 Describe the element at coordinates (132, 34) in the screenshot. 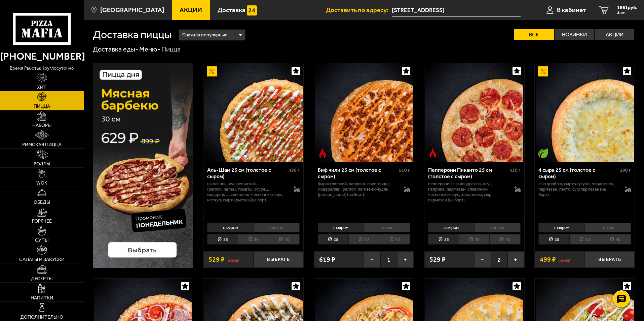

I see `h1: Доставка пиццы` at that location.